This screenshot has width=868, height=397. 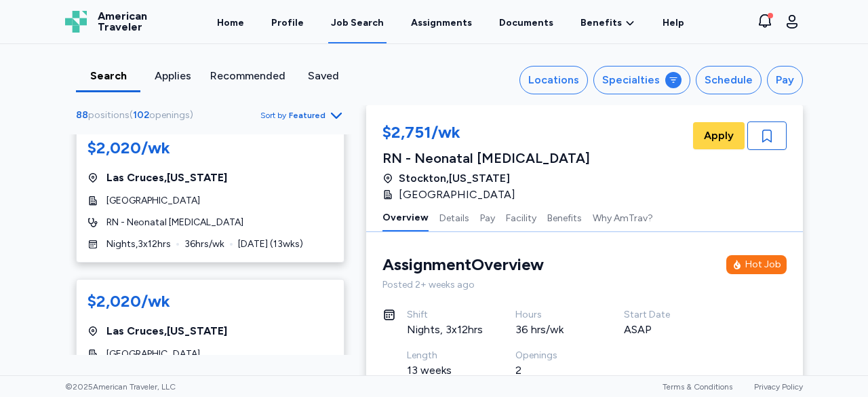 I want to click on div: 36 hrs/wk, so click(x=553, y=330).